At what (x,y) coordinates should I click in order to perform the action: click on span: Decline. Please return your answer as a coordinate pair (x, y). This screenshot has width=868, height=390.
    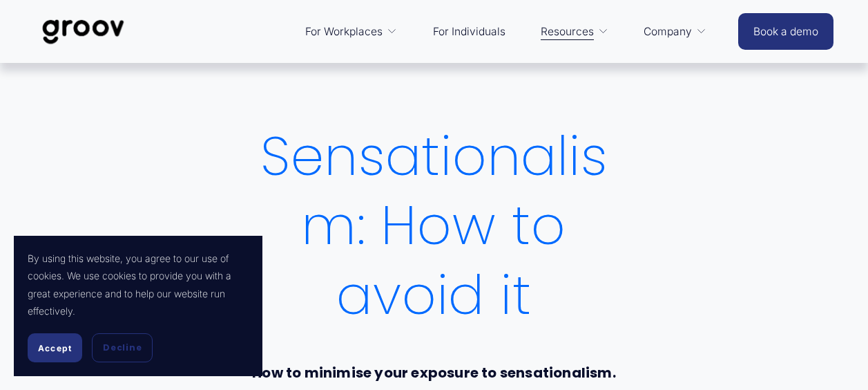
    Looking at the image, I should click on (122, 348).